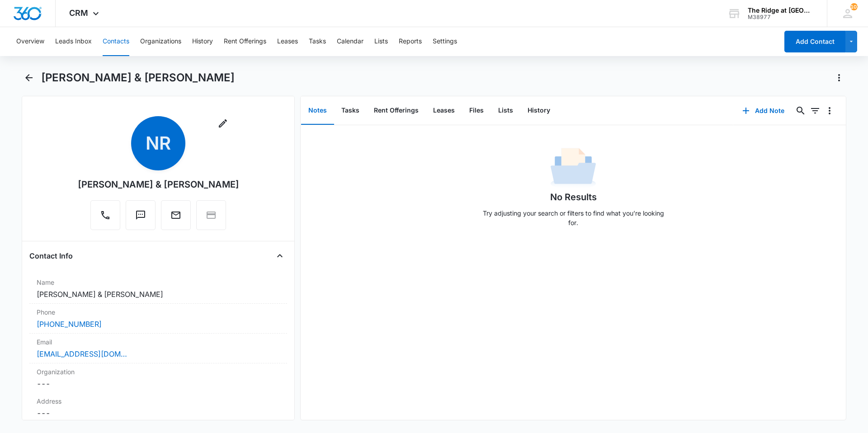  I want to click on a: Call, so click(105, 218).